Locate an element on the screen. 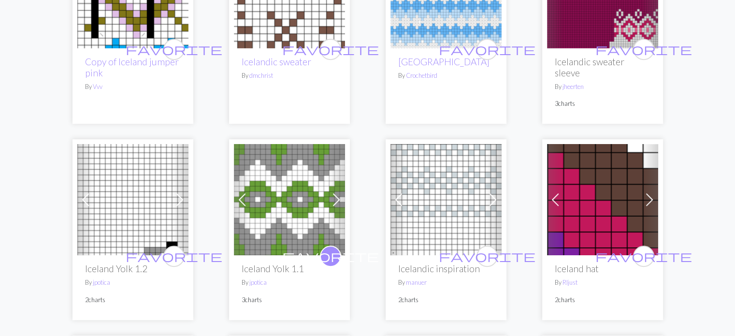  a: jheerten is located at coordinates (573, 86).